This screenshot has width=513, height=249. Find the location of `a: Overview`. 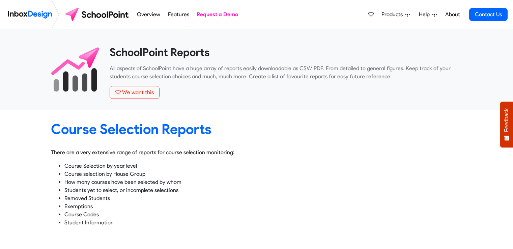

a: Overview is located at coordinates (149, 15).